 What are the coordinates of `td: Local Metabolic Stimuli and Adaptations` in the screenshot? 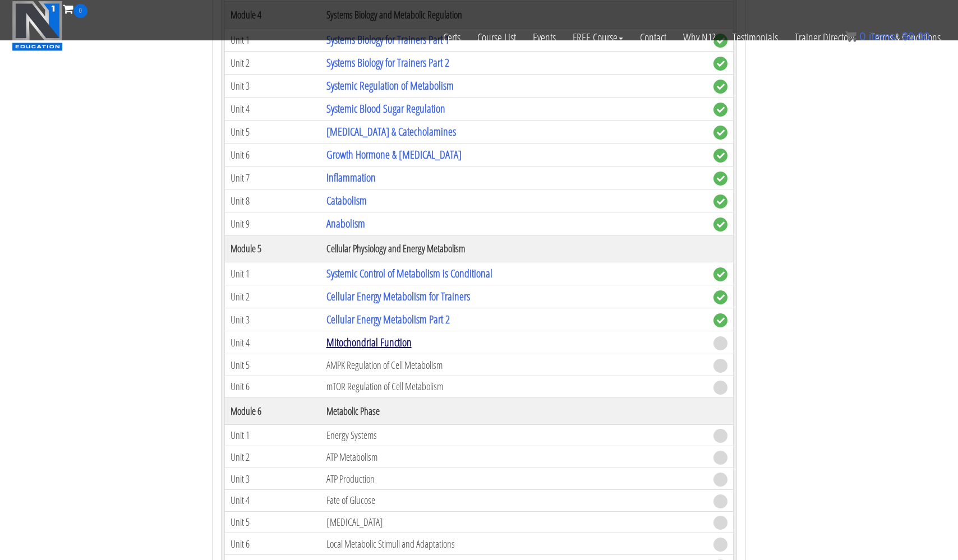 It's located at (514, 544).